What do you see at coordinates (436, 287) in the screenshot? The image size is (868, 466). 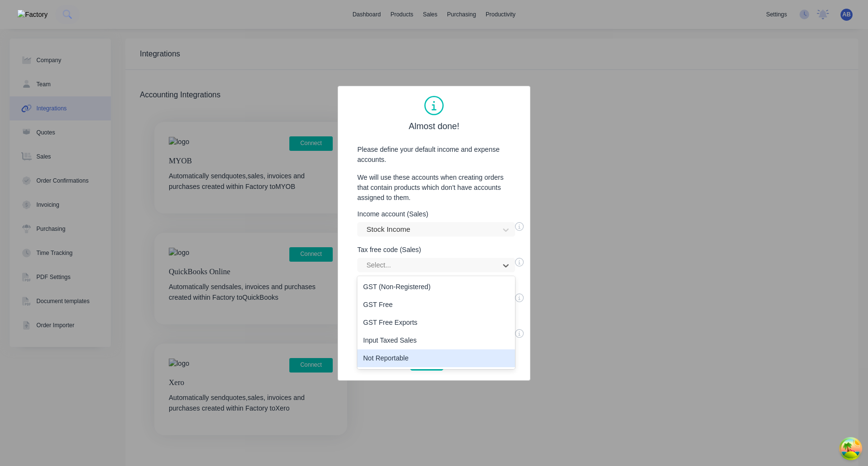 I see `div: GST (Non-Registered)` at bounding box center [436, 287].